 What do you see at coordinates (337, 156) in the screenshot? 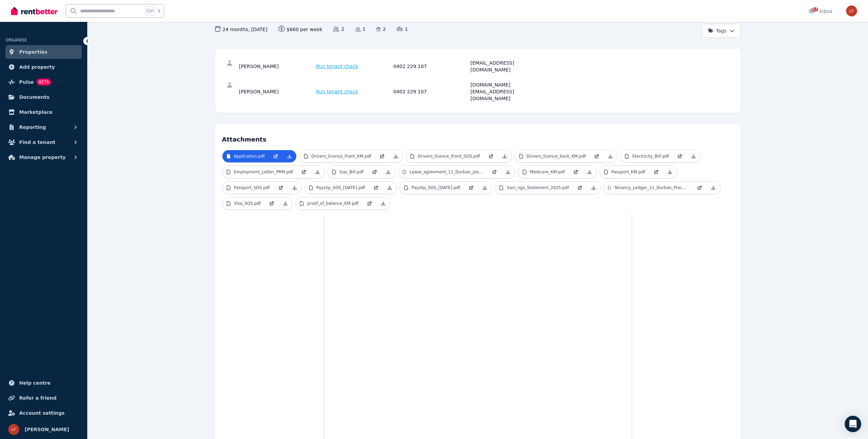
I see `a: Drivers_licence_Front_KM.pdf` at bounding box center [337, 156].